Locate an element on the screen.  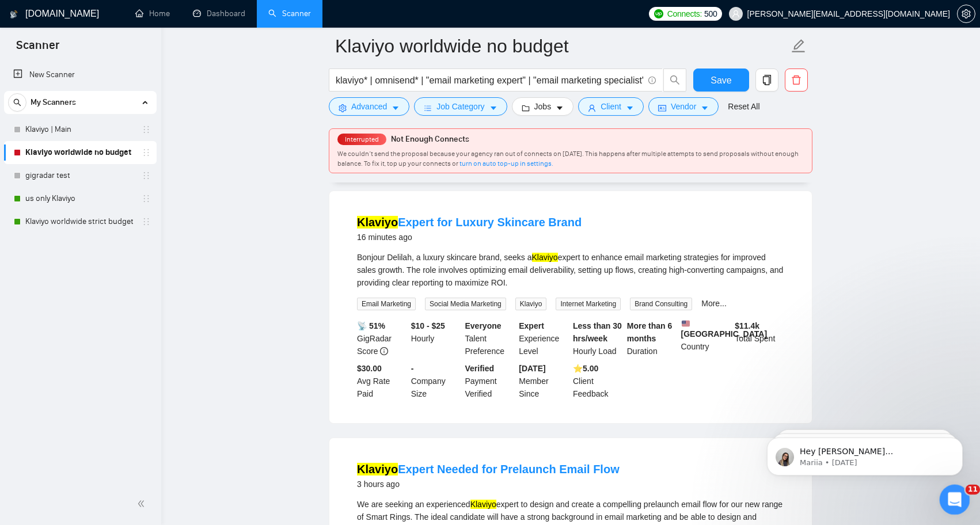
div: Company Size is located at coordinates (436, 381).